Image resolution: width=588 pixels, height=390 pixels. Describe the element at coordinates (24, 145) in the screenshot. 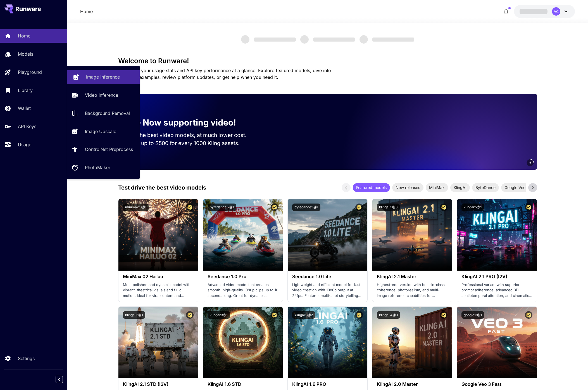

I see `p: Usage` at that location.